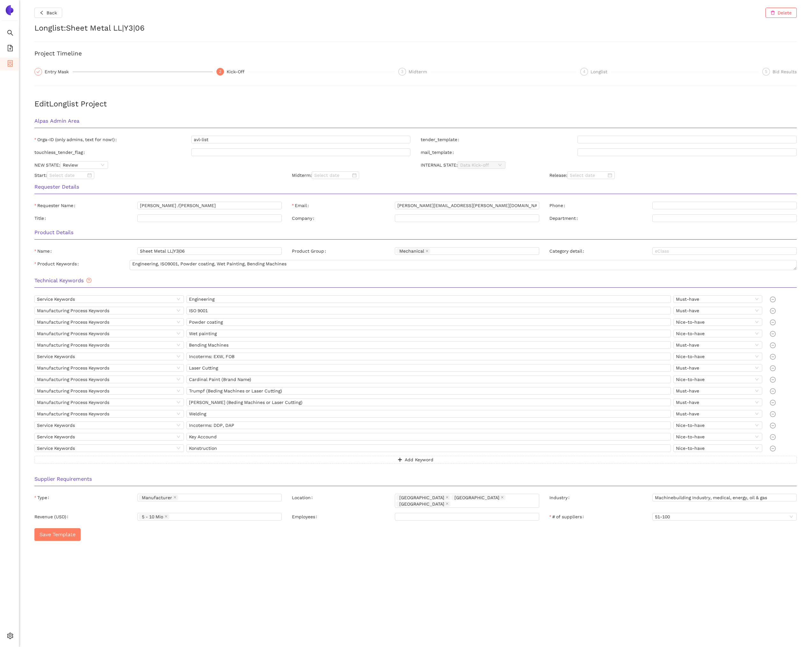 The height and width of the screenshot is (647, 812). I want to click on h3: Product Details, so click(415, 232).